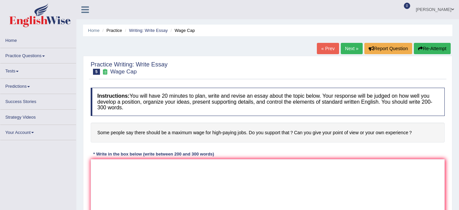 This screenshot has width=459, height=210. What do you see at coordinates (38, 85) in the screenshot?
I see `a: Predictions` at bounding box center [38, 85].